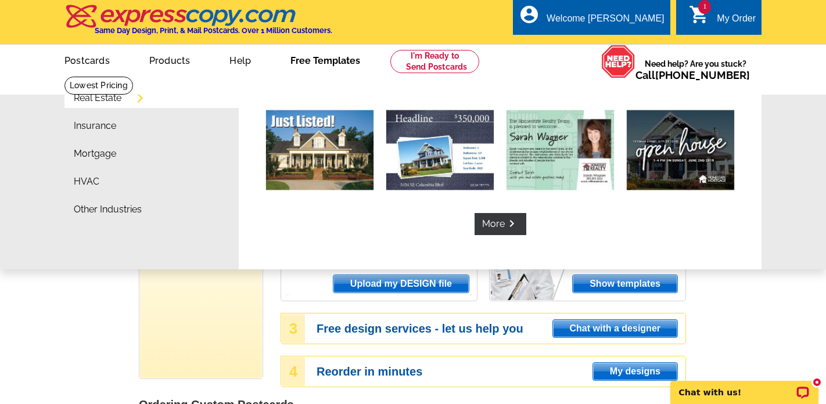  Describe the element at coordinates (500, 329) in the screenshot. I see `h3: Free design services - let us help you` at that location.